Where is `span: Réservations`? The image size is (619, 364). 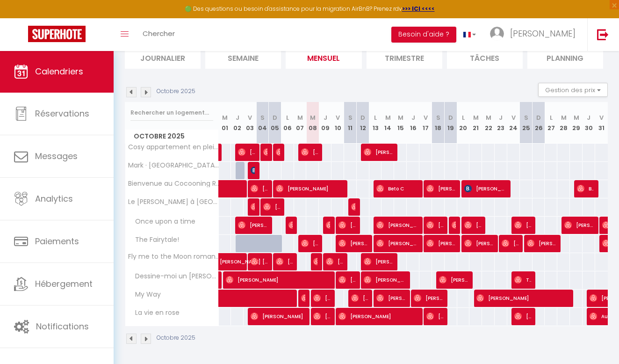
span: Réservations is located at coordinates (62, 113).